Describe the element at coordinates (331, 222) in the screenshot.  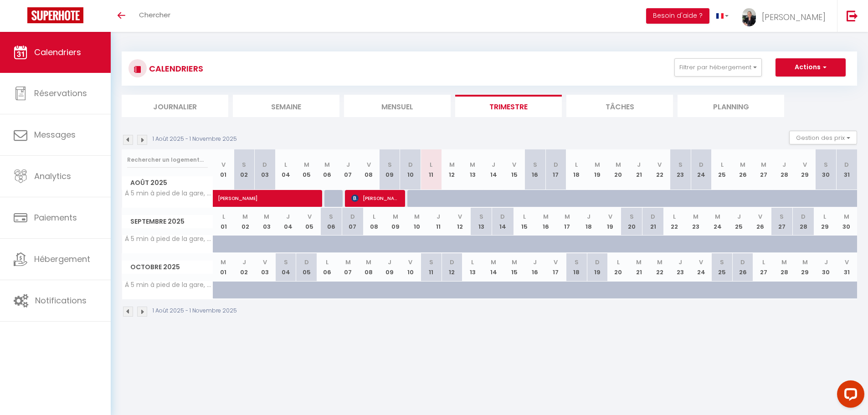
I see `th: 06` at that location.